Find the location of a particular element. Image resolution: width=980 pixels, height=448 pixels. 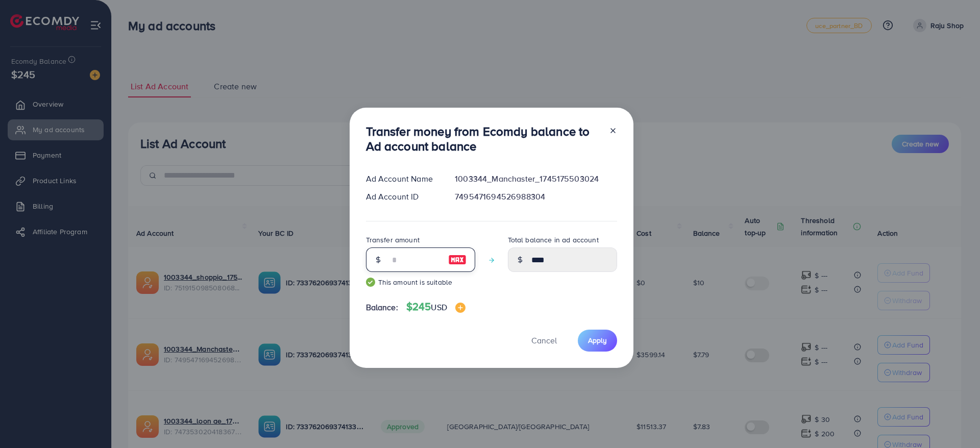

span: USD is located at coordinates (439, 308).